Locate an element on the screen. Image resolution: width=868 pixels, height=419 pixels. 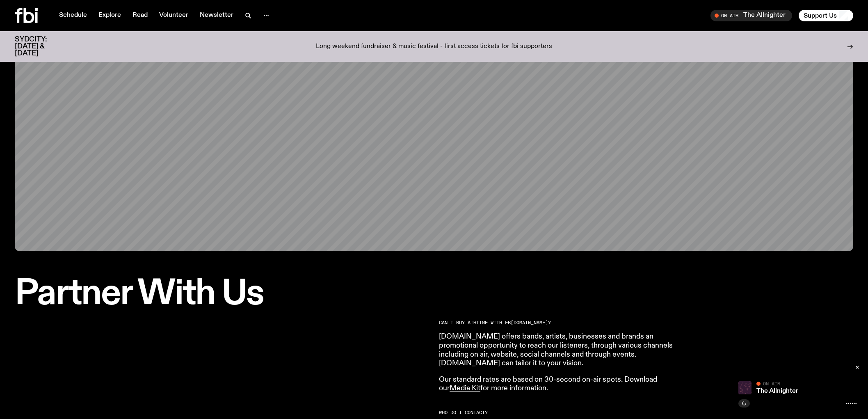
a: Newsletter is located at coordinates (216, 16).